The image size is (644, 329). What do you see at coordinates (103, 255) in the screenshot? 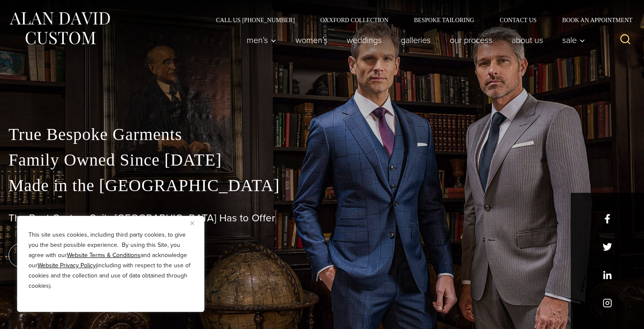
I see `u: Website Terms & Conditions` at bounding box center [103, 255].